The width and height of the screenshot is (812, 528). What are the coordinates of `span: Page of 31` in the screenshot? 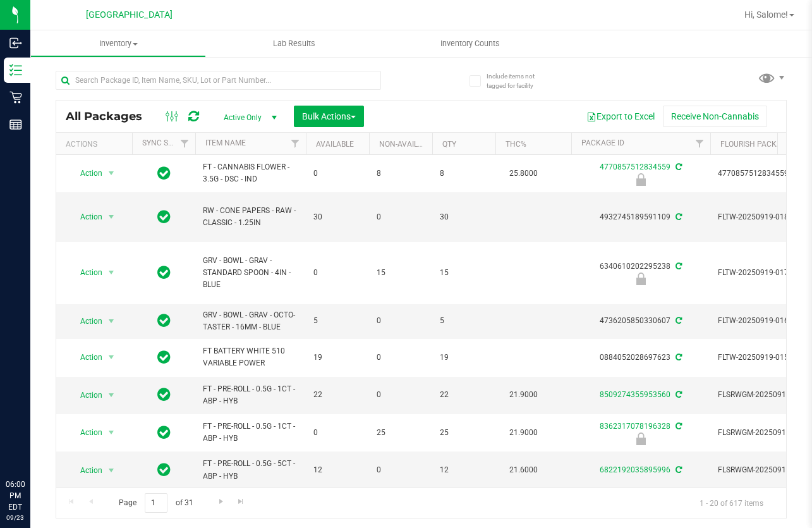 It's located at (156, 503).